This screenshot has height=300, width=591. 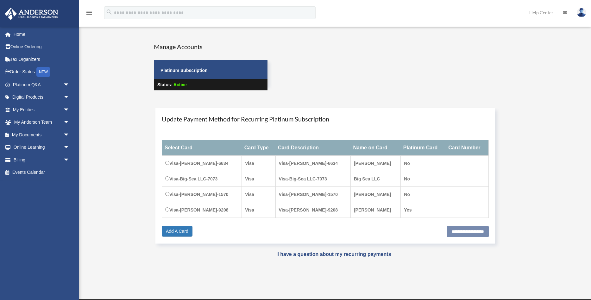 I want to click on a: My Entitiesarrow_drop_down, so click(x=42, y=110).